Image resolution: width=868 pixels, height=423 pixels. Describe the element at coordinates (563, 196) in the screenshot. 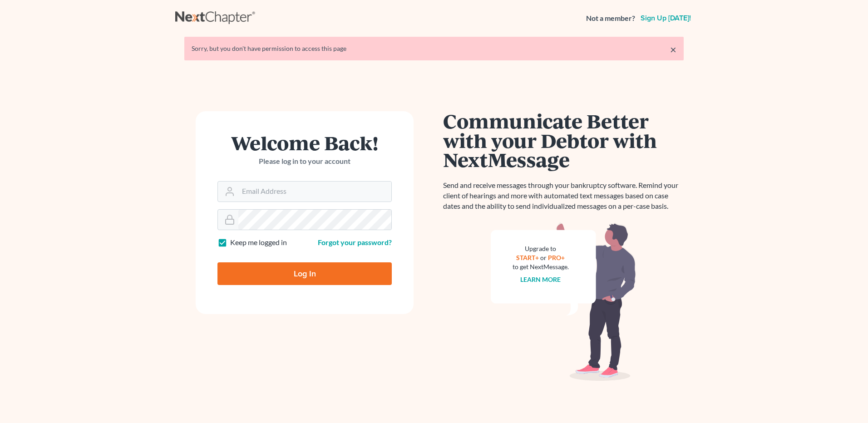

I see `p: Send and receive messages through your bankruptcy software. Remind your client of hearings and mo...` at that location.